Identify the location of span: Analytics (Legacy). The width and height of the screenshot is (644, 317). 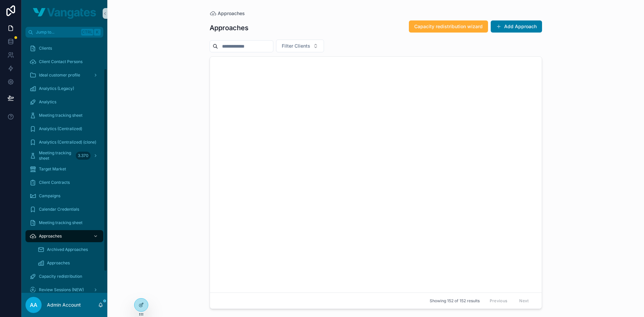
(57, 88).